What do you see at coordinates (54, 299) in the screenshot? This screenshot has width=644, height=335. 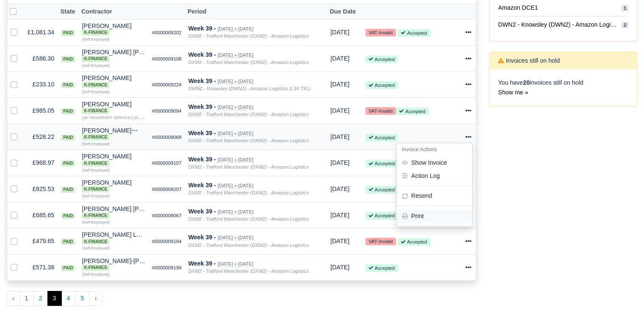 I see `span: 3` at bounding box center [54, 299].